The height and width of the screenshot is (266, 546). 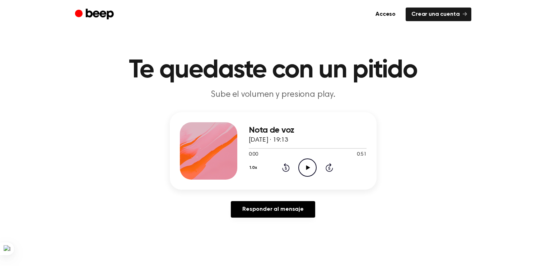 What do you see at coordinates (273, 70) in the screenshot?
I see `font: Te quedaste con un pitido` at bounding box center [273, 70].